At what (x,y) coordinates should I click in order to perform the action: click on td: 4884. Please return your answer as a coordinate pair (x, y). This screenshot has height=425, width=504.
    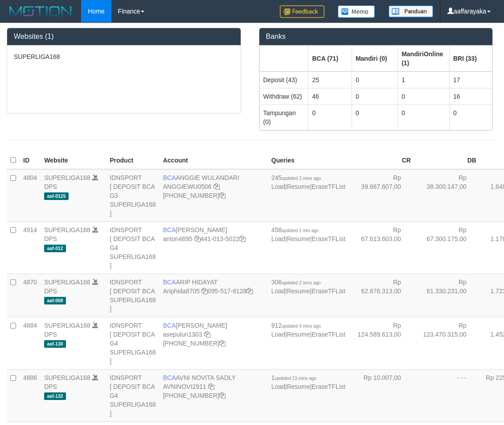
    Looking at the image, I should click on (30, 343).